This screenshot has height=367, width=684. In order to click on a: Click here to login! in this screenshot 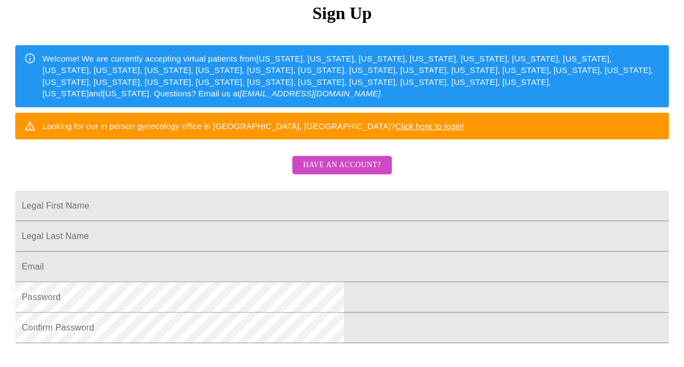, I will do `click(429, 126)`.